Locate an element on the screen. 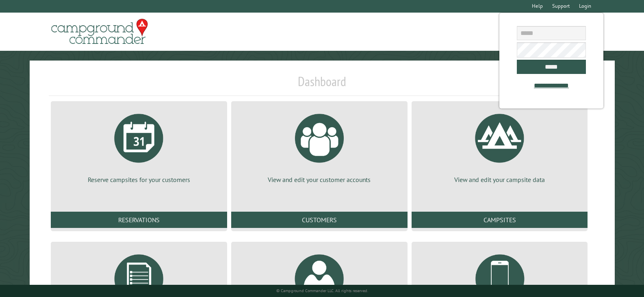 The width and height of the screenshot is (644, 297). p: View and edit your campsite data is located at coordinates (500, 179).